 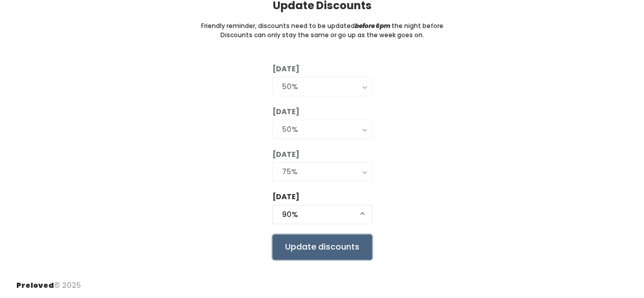 I want to click on span: Preloved, so click(x=35, y=285).